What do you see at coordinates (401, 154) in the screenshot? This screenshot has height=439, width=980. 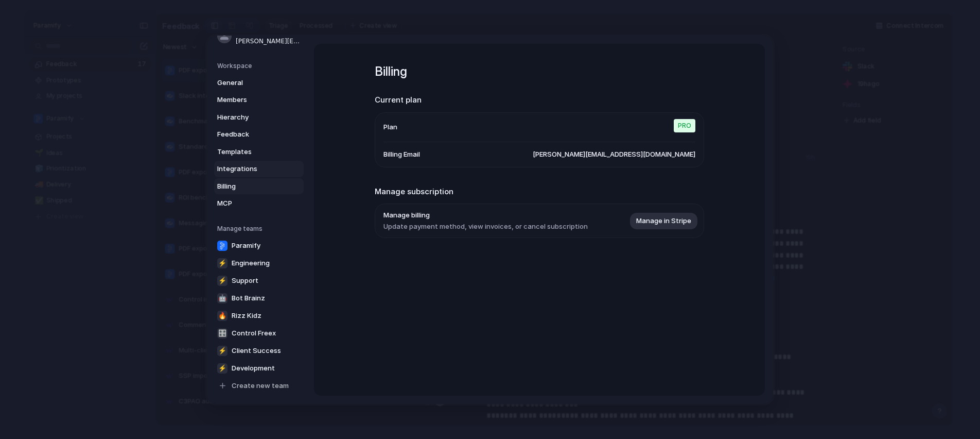 I see `span: Billing Email` at bounding box center [401, 154].